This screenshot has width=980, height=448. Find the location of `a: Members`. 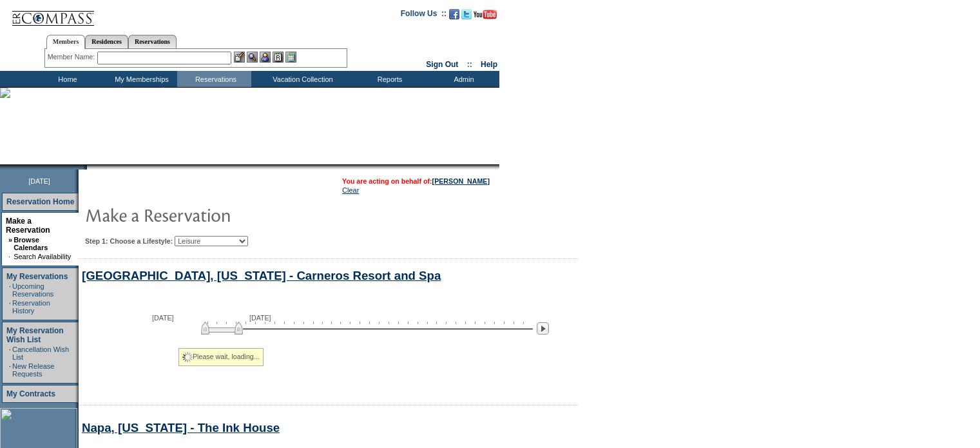

a: Members is located at coordinates (66, 42).